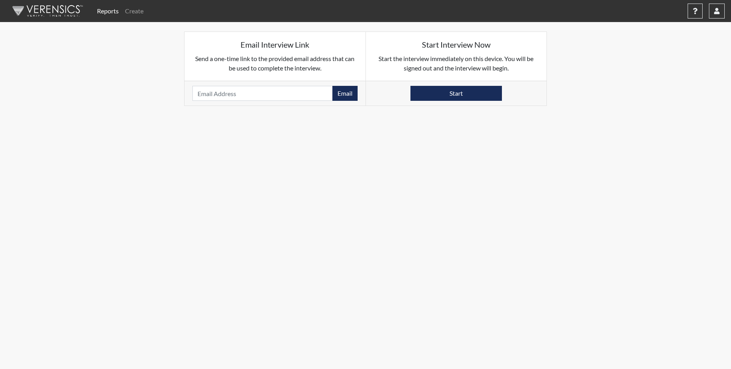 The image size is (731, 369). What do you see at coordinates (275, 45) in the screenshot?
I see `h5: Email Interview Link` at bounding box center [275, 45].